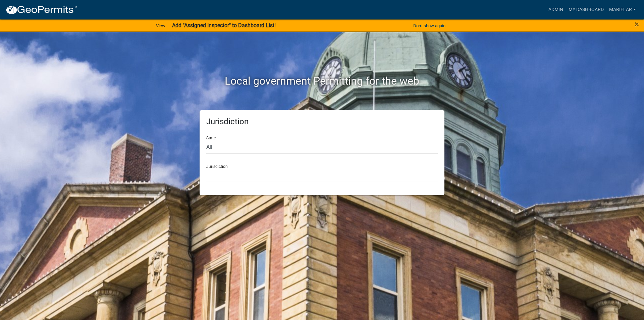  Describe the element at coordinates (429, 26) in the screenshot. I see `button: Don't show again` at that location.